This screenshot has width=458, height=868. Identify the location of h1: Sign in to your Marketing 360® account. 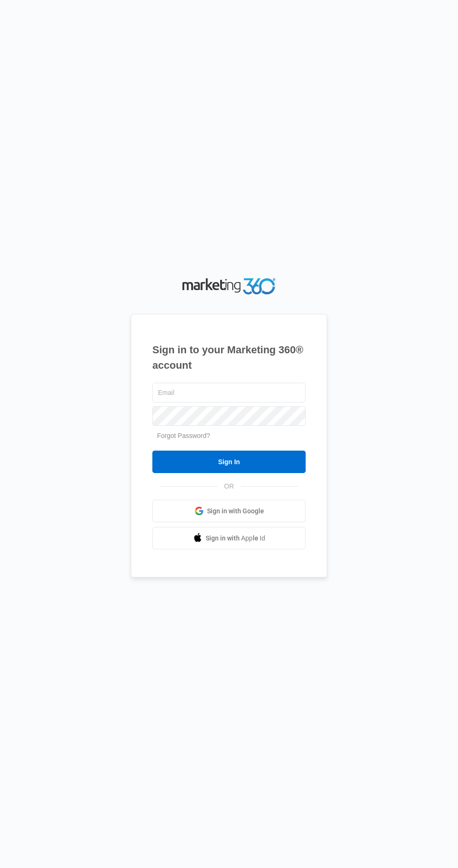
(229, 357).